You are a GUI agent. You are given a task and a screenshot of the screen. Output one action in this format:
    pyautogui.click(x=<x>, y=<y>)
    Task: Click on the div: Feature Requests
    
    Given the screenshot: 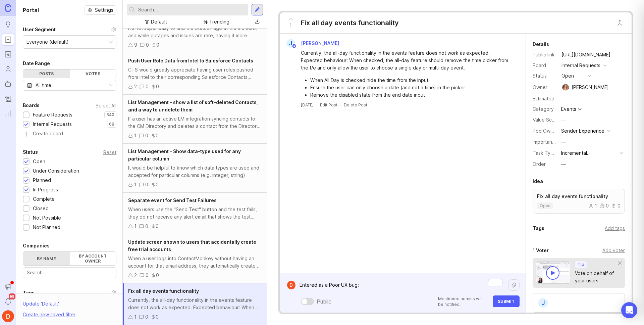 What is the action you would take?
    pyautogui.click(x=53, y=115)
    